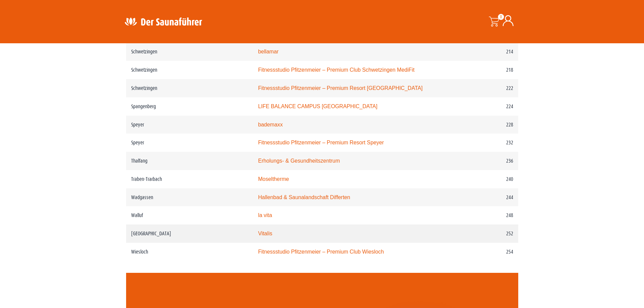  What do you see at coordinates (299, 160) in the screenshot?
I see `a: Erholungs- & Gesundheitszentrum` at bounding box center [299, 160].